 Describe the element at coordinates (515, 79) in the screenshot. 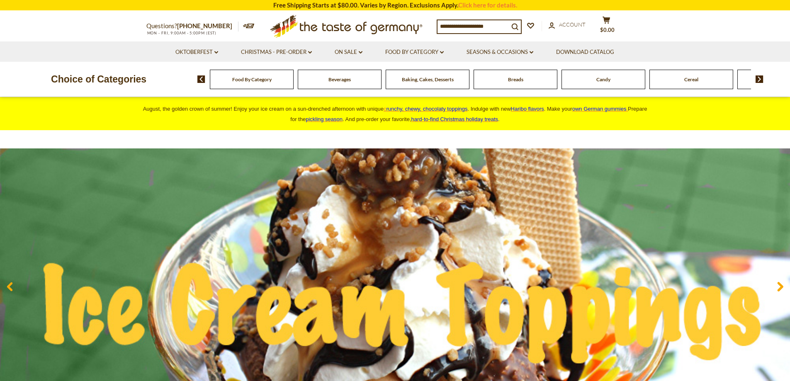

I see `a: Breads` at that location.